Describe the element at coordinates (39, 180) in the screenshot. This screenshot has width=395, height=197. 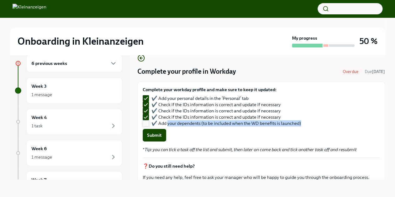
I see `h6: Week 7` at that location.